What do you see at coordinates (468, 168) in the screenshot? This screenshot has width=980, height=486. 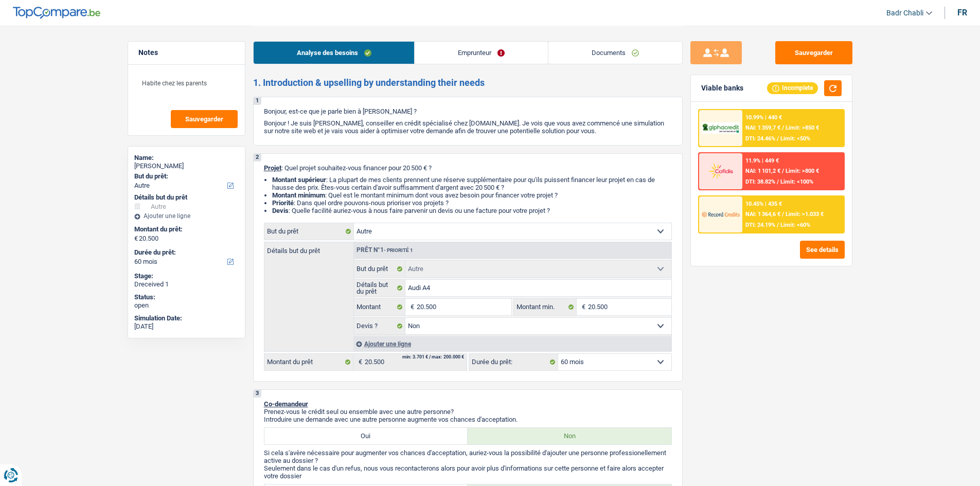 I see `p: : Quel projet souhaitez-vous financer pour 20 500 € ?` at bounding box center [468, 168].